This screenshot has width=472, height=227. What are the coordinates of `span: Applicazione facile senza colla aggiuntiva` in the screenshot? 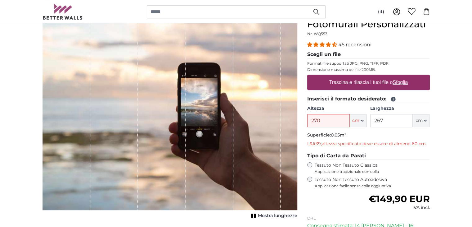 It's located at (372, 186).